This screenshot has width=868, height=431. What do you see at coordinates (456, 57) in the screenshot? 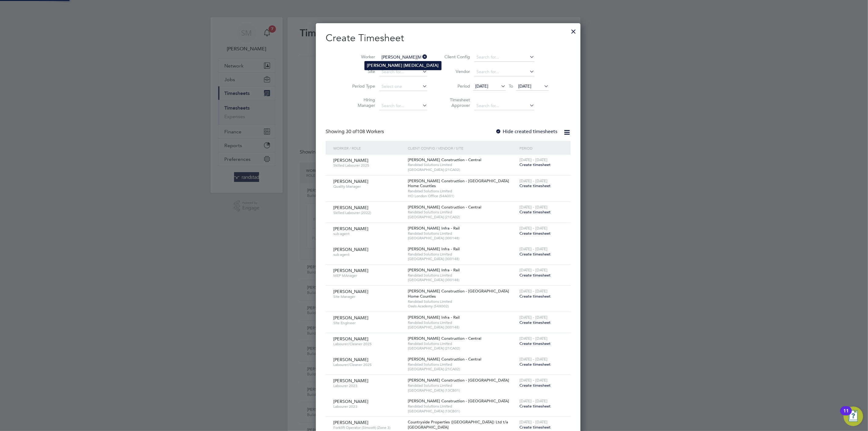
I see `label: Client Config` at bounding box center [456, 57].